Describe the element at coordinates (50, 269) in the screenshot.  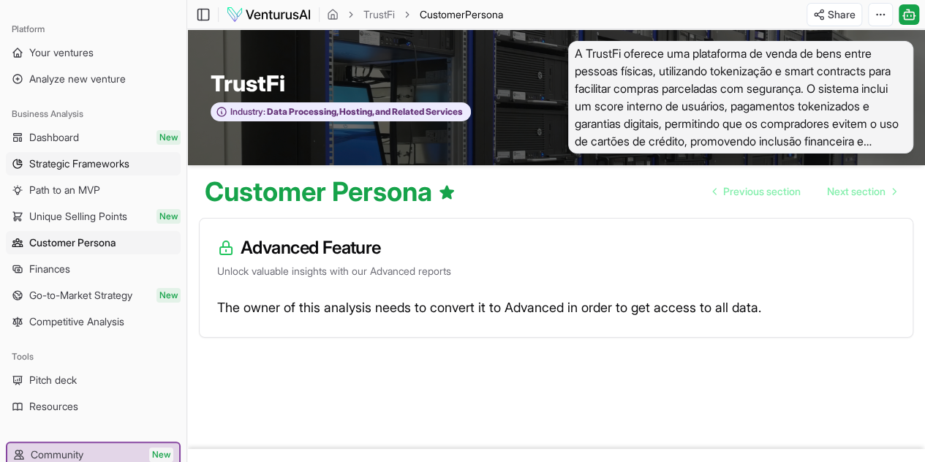
I see `span: Finances` at that location.